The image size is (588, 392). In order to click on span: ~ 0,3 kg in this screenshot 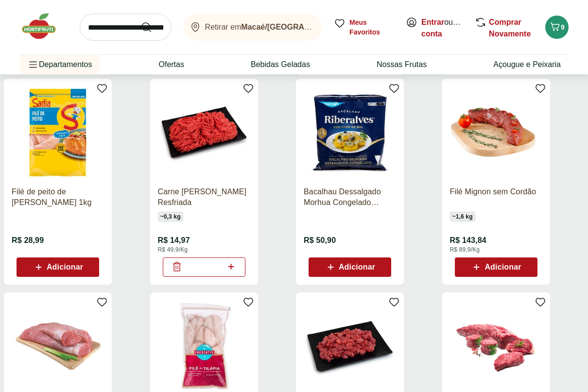, I will do `click(170, 216)`.